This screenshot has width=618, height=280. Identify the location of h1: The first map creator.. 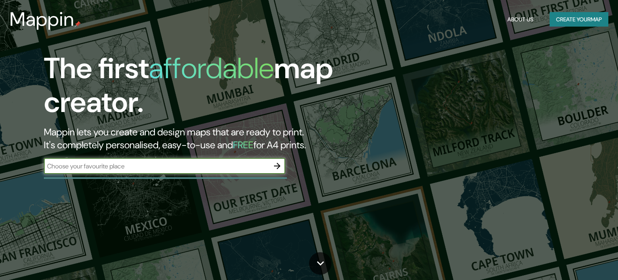
(199, 89).